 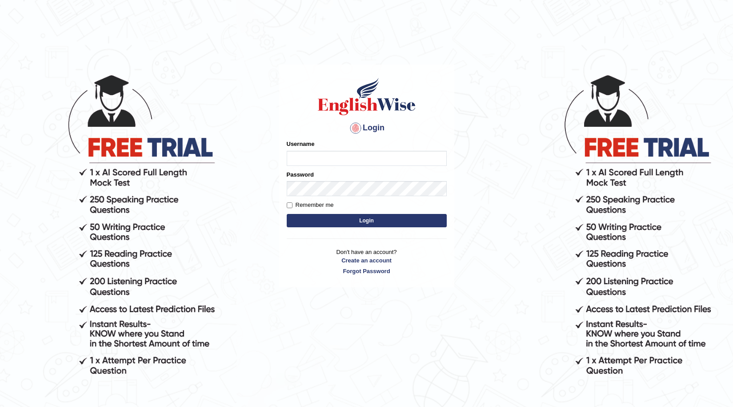 I want to click on h4: Login, so click(x=367, y=128).